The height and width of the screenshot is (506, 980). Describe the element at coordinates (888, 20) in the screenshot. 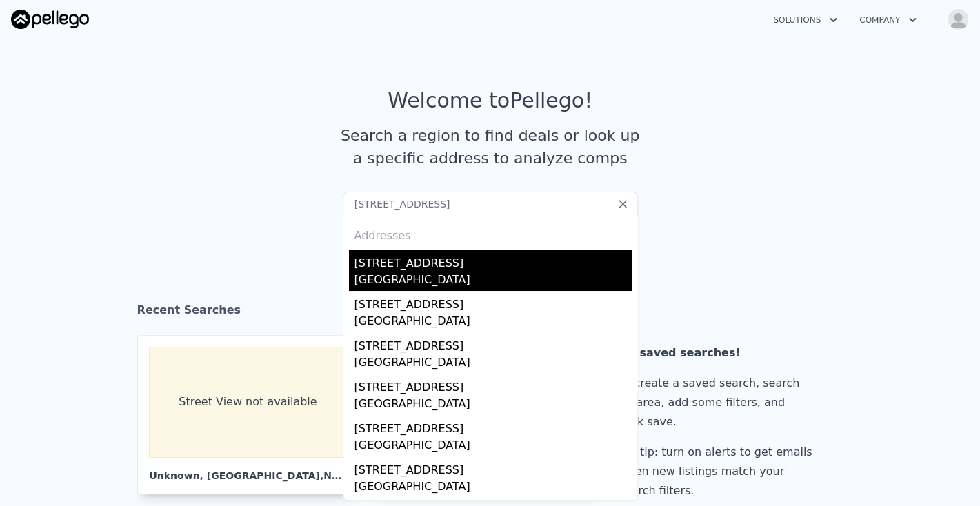

I see `button: Company` at that location.